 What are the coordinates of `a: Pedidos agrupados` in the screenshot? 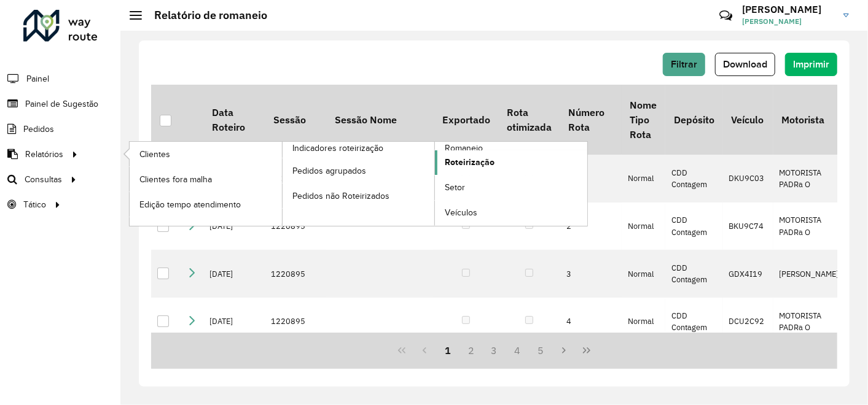 It's located at (359, 171).